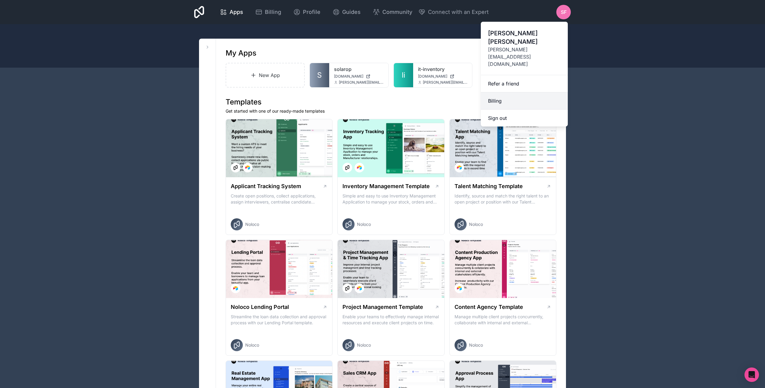 This screenshot has width=765, height=388. Describe the element at coordinates (391, 102) in the screenshot. I see `h1: Templates` at that location.